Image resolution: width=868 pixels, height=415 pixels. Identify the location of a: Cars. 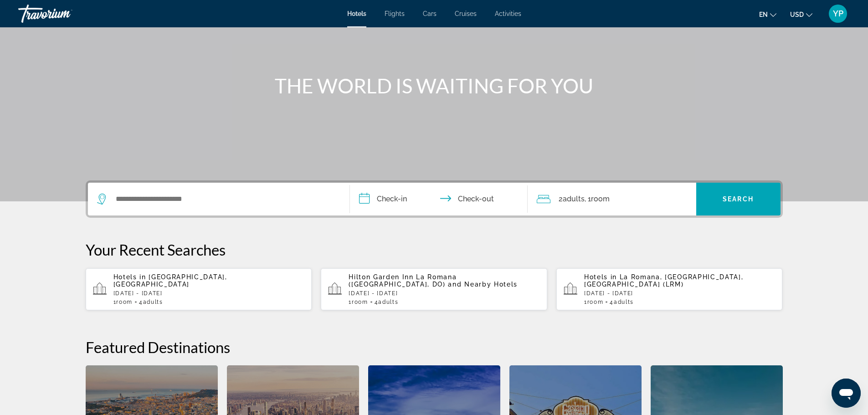
(429, 14).